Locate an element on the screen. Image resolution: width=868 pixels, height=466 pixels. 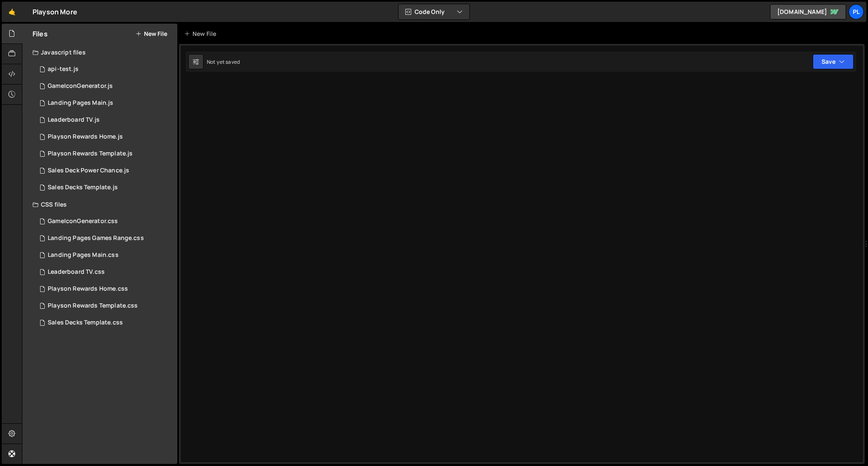
button: Save is located at coordinates (833, 61).